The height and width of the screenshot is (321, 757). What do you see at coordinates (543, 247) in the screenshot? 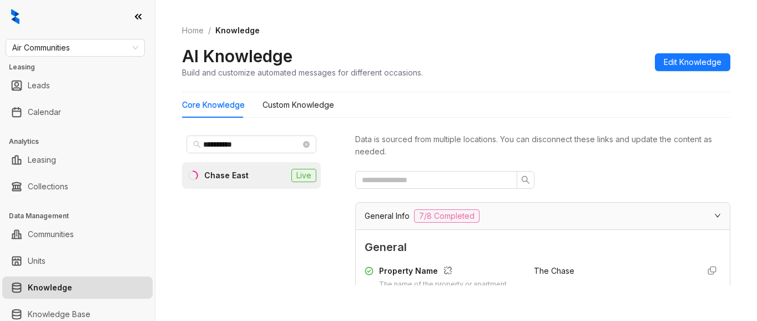
I see `span: General` at bounding box center [543, 247].